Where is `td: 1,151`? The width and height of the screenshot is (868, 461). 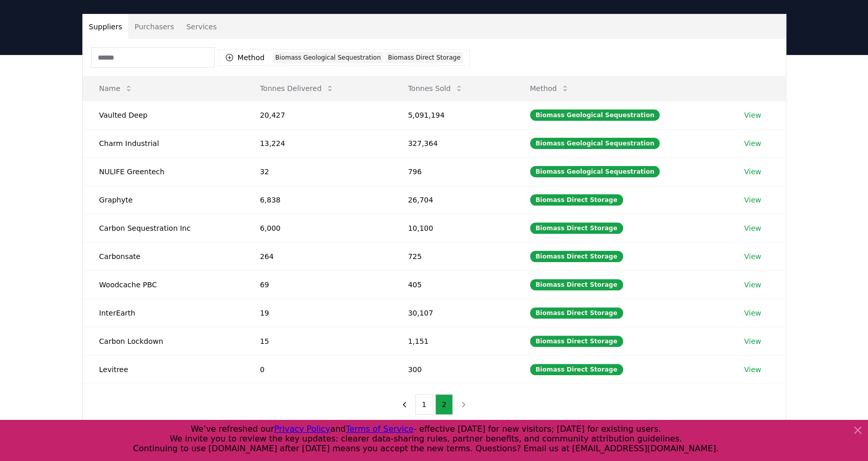 td: 1,151 is located at coordinates (453, 341).